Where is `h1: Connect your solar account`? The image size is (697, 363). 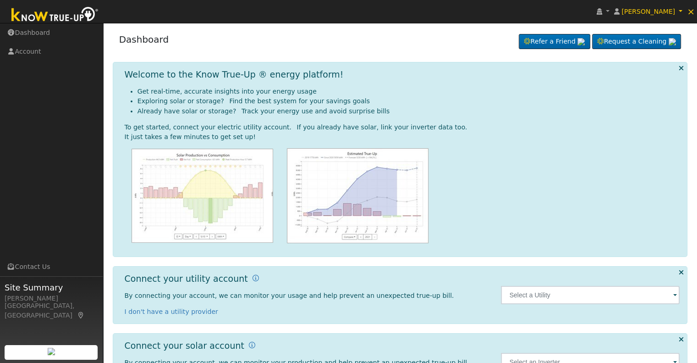
h1: Connect your solar account is located at coordinates (184, 345).